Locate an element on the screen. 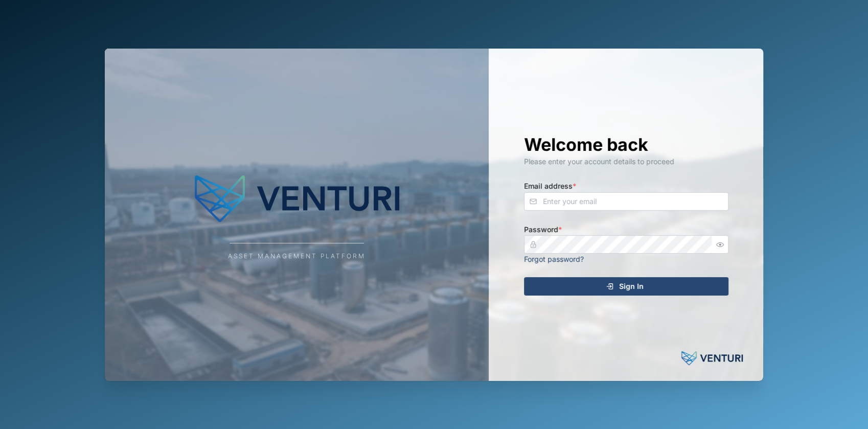 The width and height of the screenshot is (868, 429). div: Asset Management Platform is located at coordinates (296, 256).